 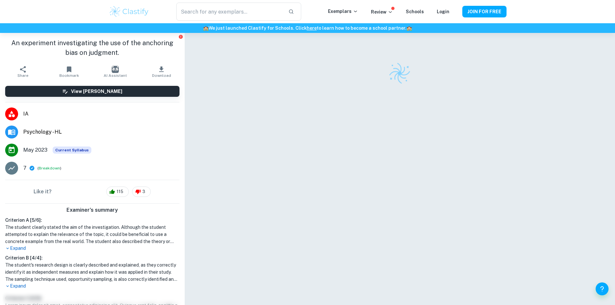 What do you see at coordinates (602, 289) in the screenshot?
I see `button: Help and Feedback` at bounding box center [602, 289].